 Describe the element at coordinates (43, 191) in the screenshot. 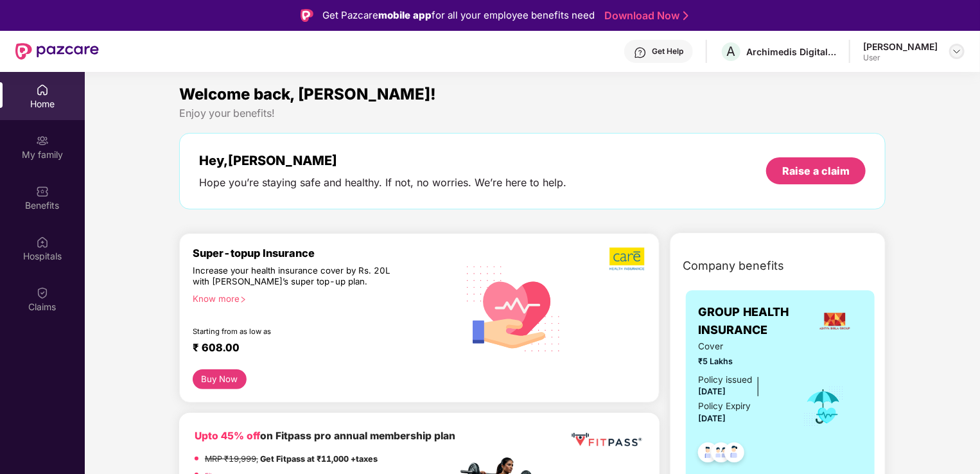

I see `img: svg+xml;base64,PHN2ZyBpZD0iQmVuZWZpdHMiIHhtbG5zPSJodHRwOi8vd3d3LnczLm9yZy8yMDAwL3N2ZyIgd2lkdGg9Ij...` at that location.